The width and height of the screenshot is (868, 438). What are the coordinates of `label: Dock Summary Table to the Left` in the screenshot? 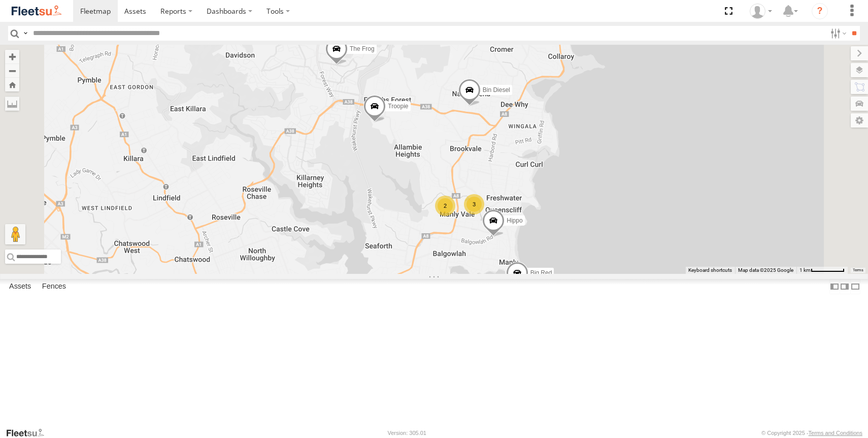 It's located at (835, 286).